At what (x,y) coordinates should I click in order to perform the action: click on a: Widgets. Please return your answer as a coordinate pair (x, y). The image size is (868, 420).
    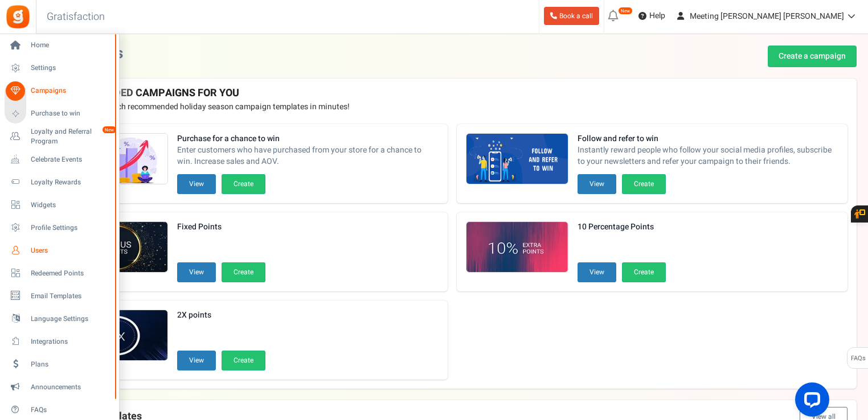
    Looking at the image, I should click on (59, 205).